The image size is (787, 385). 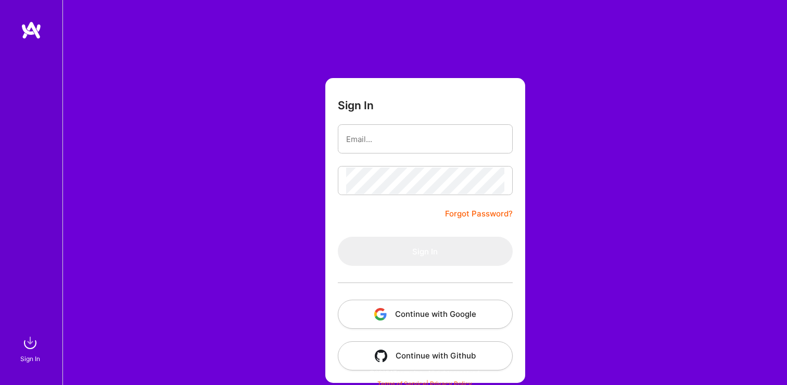 I want to click on img: sign in, so click(x=30, y=343).